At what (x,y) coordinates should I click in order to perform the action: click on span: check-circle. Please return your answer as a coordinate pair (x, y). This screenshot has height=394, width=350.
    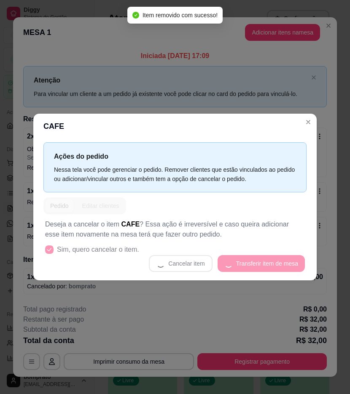
    Looking at the image, I should click on (136, 15).